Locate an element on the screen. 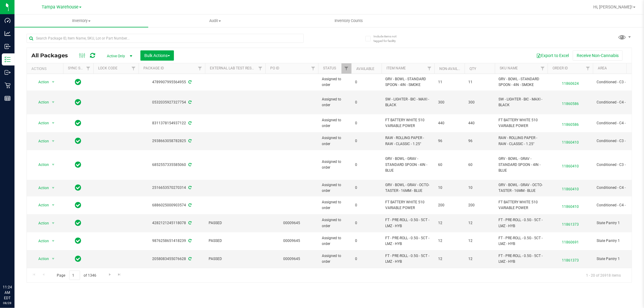  a: Inventory is located at coordinates (81, 21).